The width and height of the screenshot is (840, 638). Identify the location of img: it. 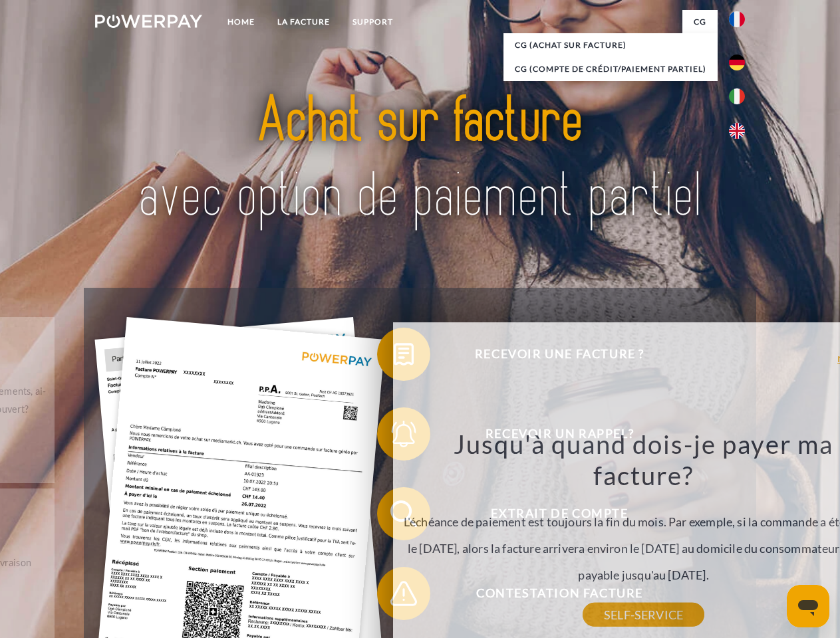
(737, 96).